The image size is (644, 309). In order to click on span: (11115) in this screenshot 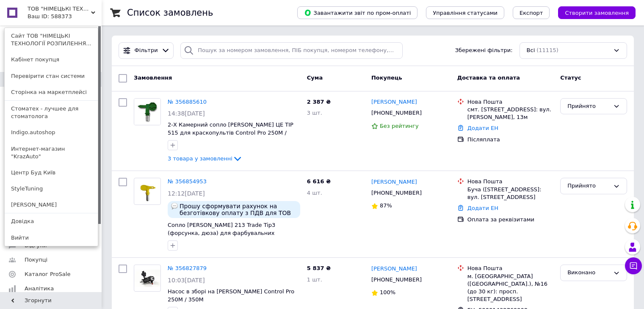, I will do `click(548, 50)`.